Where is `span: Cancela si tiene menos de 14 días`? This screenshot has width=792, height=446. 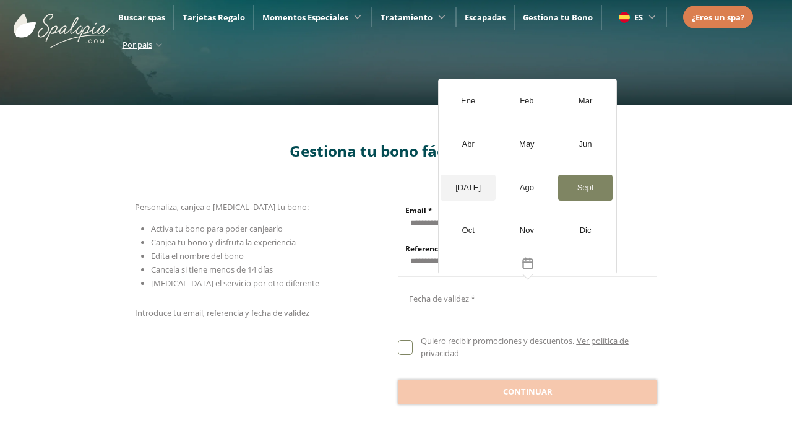 span: Cancela si tiene menos de 14 días is located at coordinates (212, 269).